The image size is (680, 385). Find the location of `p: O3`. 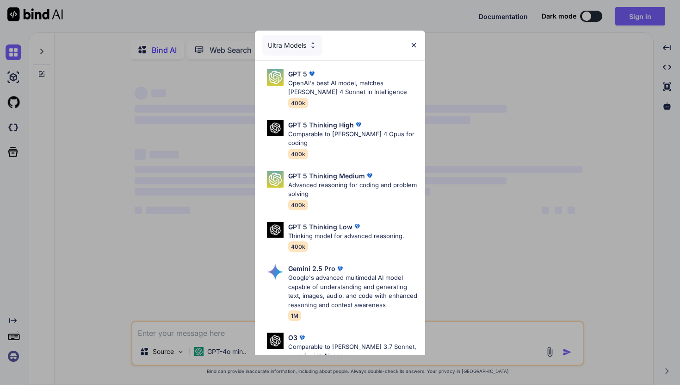

p: O3 is located at coordinates (293, 337).